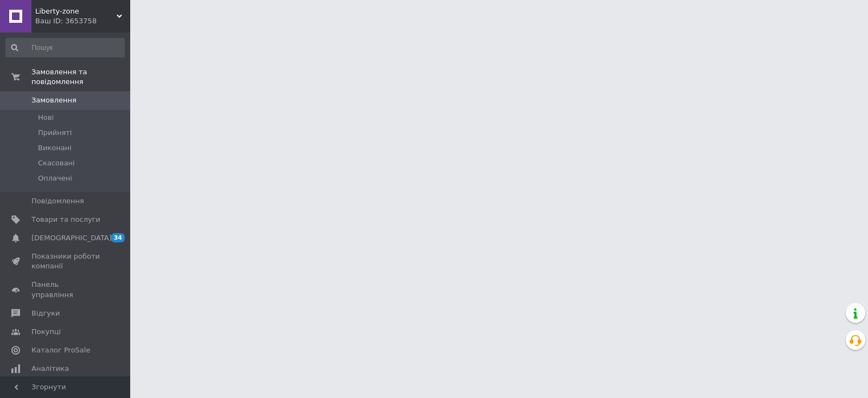  Describe the element at coordinates (57, 201) in the screenshot. I see `span: Повідомлення` at that location.